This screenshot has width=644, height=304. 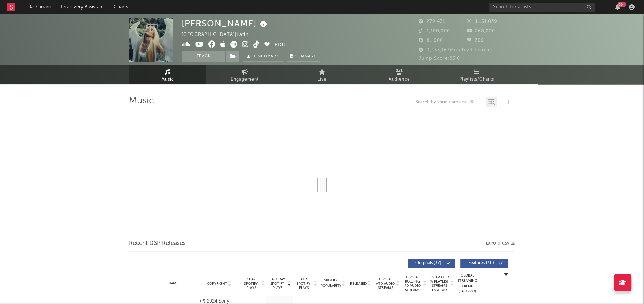 I want to click on span: Live, so click(x=322, y=79).